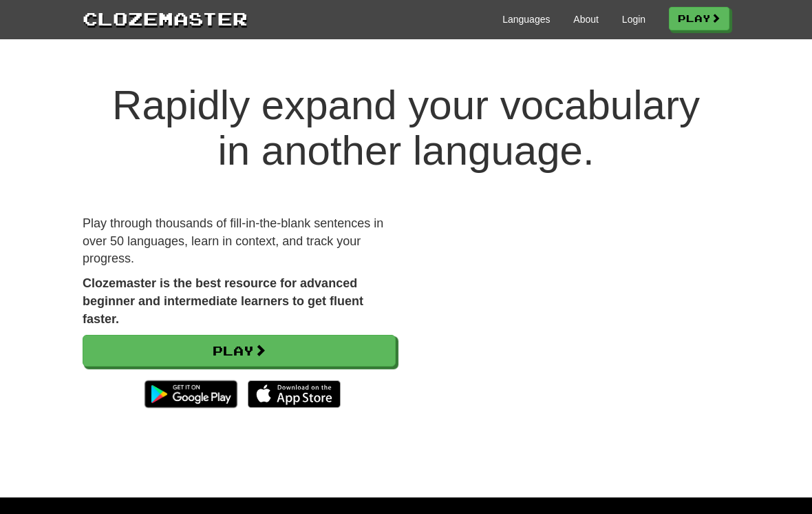 The width and height of the screenshot is (812, 514). What do you see at coordinates (634, 19) in the screenshot?
I see `a: Login` at bounding box center [634, 19].